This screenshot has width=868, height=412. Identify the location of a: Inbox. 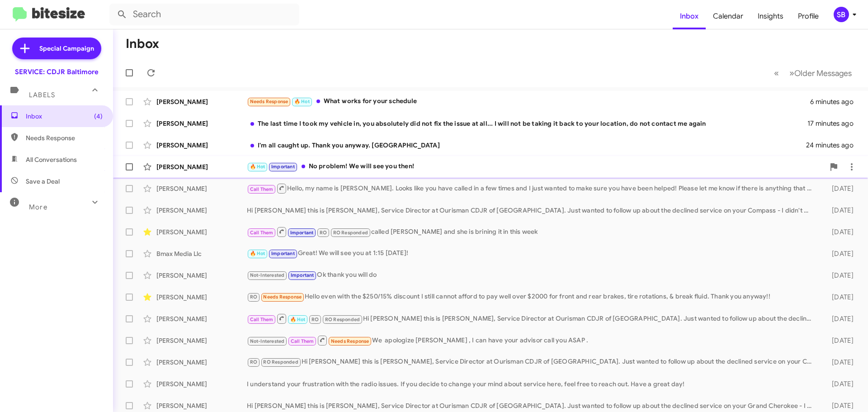
(689, 16).